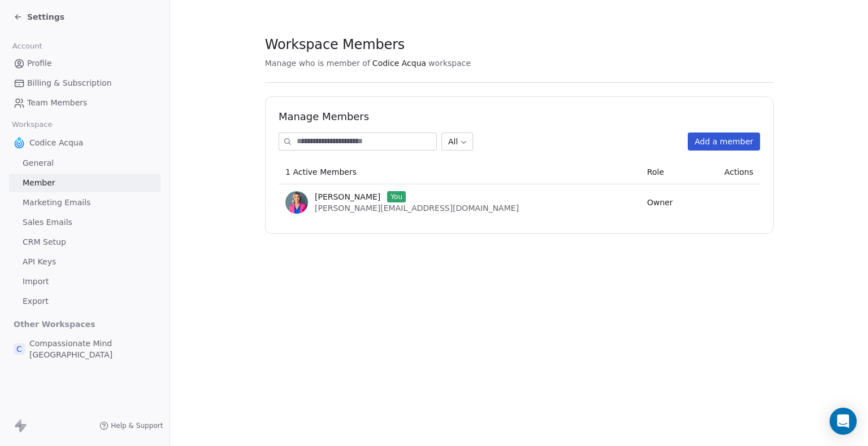 The height and width of the screenshot is (446, 868). I want to click on span: Sales Emails, so click(47, 222).